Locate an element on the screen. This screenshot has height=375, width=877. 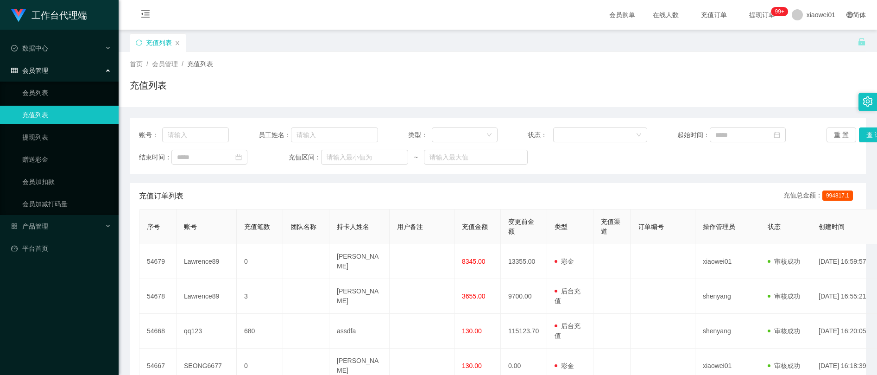
span: 序号 is located at coordinates (153, 227).